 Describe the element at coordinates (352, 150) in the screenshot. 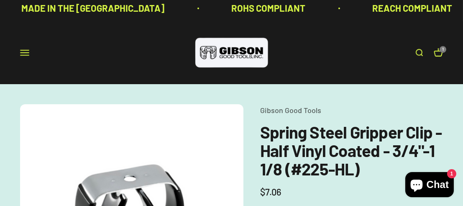

I see `h1: Spring Steel Gripper Clip - Half Vinyl Coated - 3/4"-1 1/8 (#225-HL)` at that location.